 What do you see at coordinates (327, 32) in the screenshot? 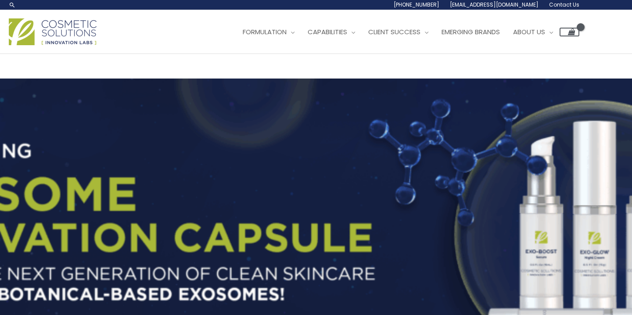
I see `span: Capabilities` at bounding box center [327, 32].